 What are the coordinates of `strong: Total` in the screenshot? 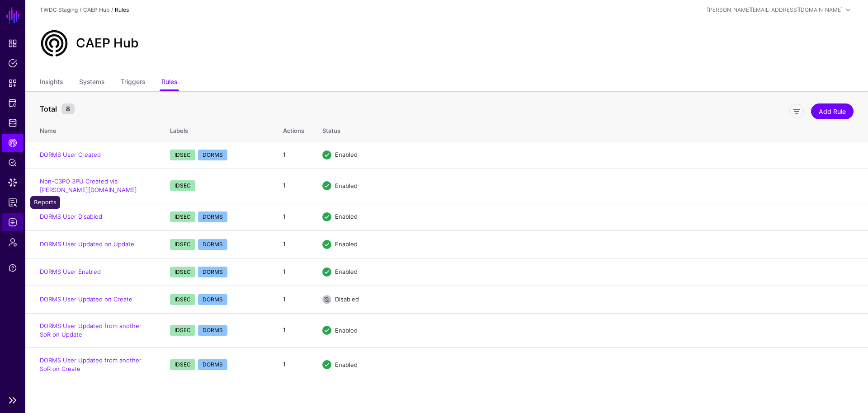 It's located at (48, 109).